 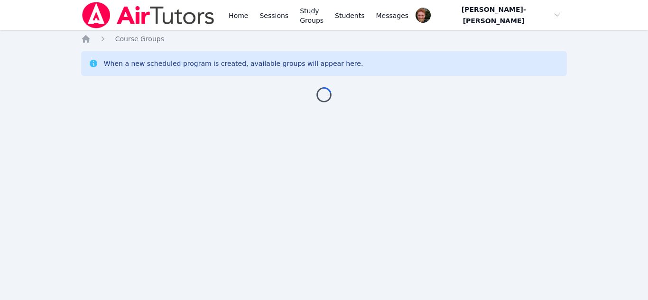 What do you see at coordinates (139, 39) in the screenshot?
I see `a: Course Groups` at bounding box center [139, 39].